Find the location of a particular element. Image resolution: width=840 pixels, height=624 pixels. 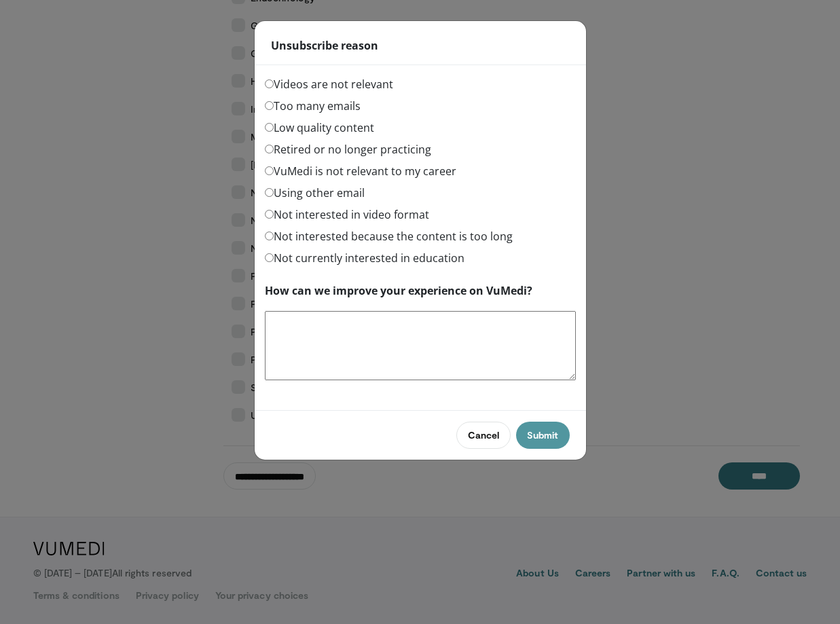

input: Low quality content is located at coordinates (269, 127).